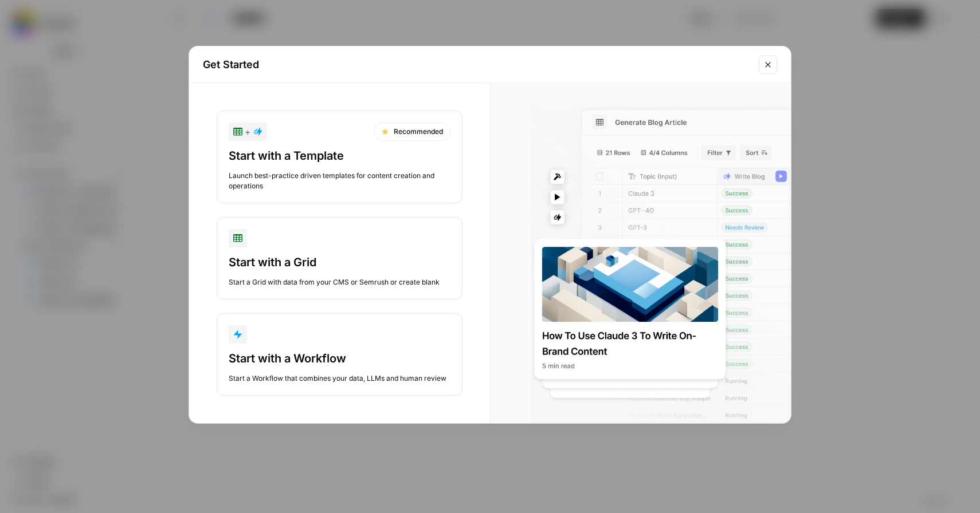 The image size is (980, 513). What do you see at coordinates (477, 64) in the screenshot?
I see `h2: Get Started` at bounding box center [477, 64].